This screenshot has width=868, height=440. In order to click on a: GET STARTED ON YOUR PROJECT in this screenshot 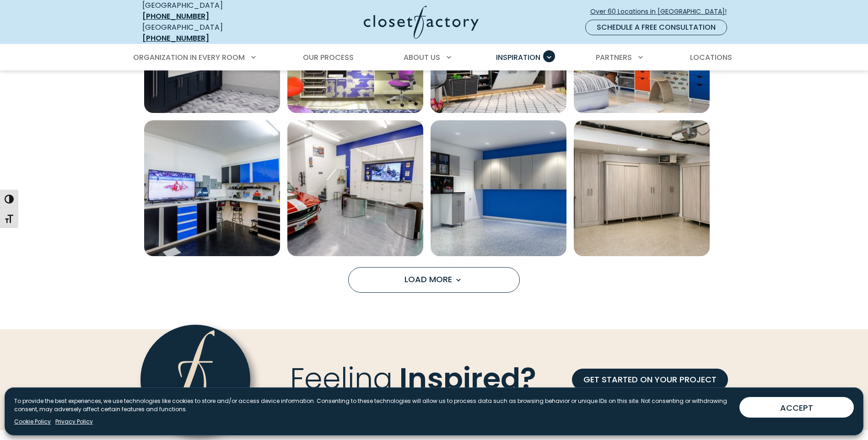, I will do `click(650, 379)`.